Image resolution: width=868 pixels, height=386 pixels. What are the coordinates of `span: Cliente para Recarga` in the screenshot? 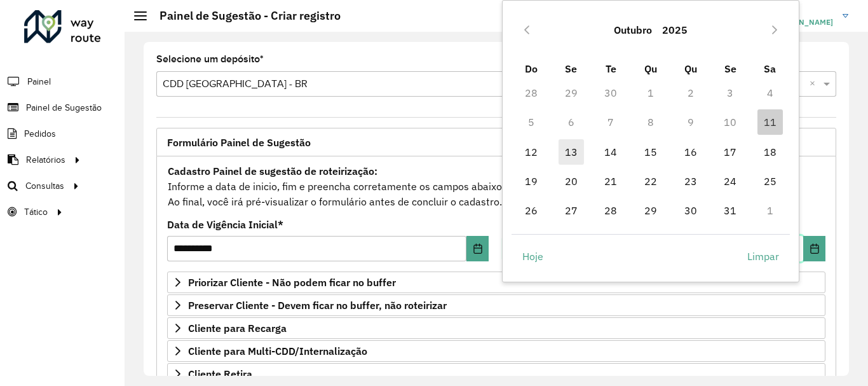 It's located at (237, 328).